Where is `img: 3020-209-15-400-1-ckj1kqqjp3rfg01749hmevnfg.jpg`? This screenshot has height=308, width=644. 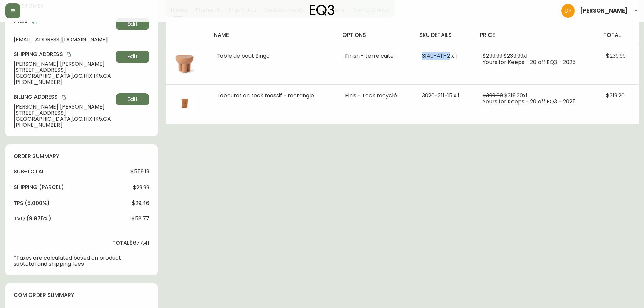
img: 3020-209-15-400-1-ckj1kqqjp3rfg01749hmevnfg.jpg is located at coordinates (185, 104).